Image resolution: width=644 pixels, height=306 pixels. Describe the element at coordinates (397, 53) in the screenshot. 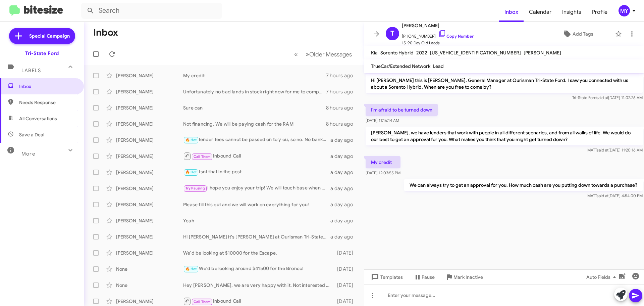

I see `span: Sorento Hybrid` at that location.